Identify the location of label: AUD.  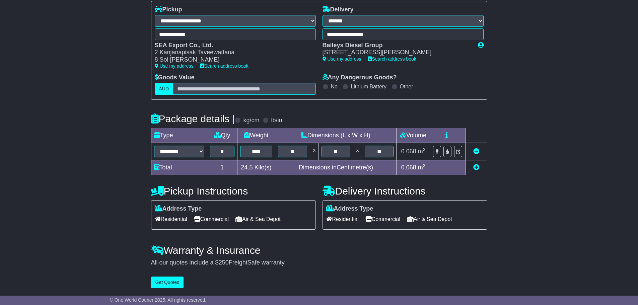
(164, 89).